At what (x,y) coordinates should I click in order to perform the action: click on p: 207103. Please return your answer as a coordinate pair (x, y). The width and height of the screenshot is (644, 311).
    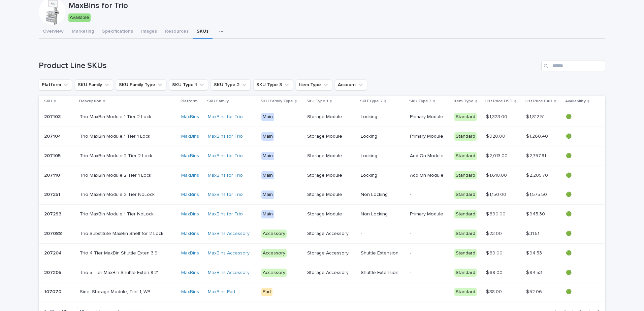
    Looking at the image, I should click on (53, 116).